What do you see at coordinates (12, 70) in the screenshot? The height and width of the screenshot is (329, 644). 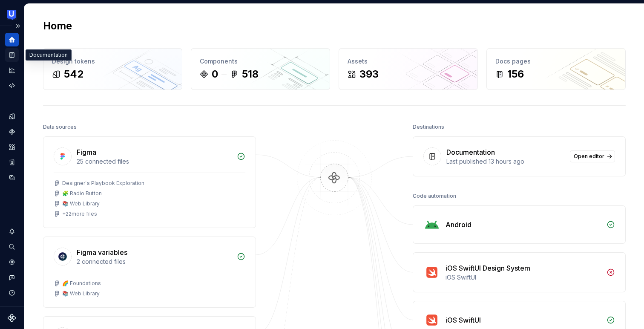 I see `a: Analytics` at bounding box center [12, 70].